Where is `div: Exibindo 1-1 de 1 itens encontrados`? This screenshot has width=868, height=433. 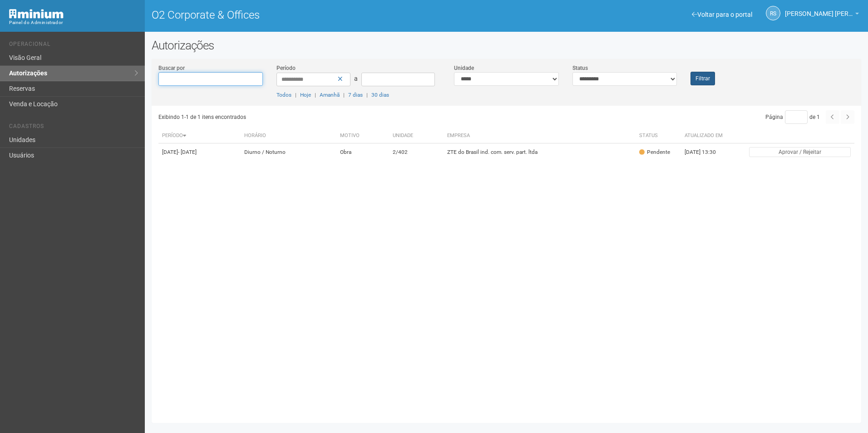 div: Exibindo 1-1 de 1 itens encontrados is located at coordinates (331, 117).